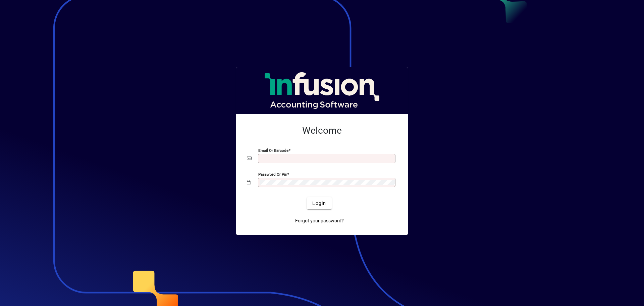 The height and width of the screenshot is (306, 644). Describe the element at coordinates (273, 150) in the screenshot. I see `mat-label: Email or Barcode` at that location.